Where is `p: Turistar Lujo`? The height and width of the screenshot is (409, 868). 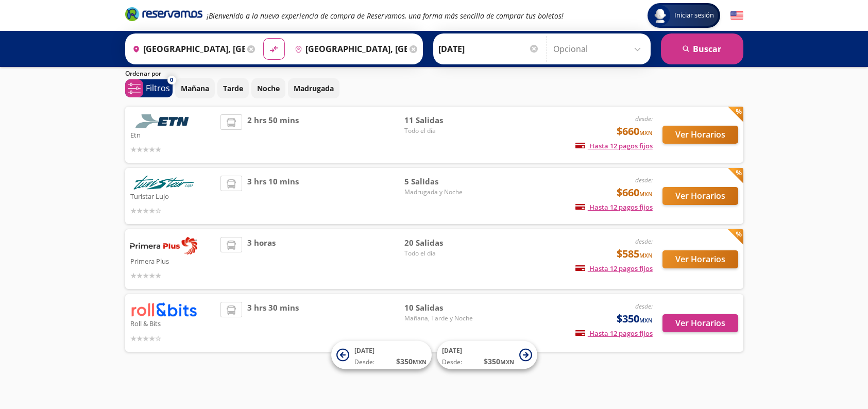 p: Turistar Lujo is located at coordinates (173, 196).